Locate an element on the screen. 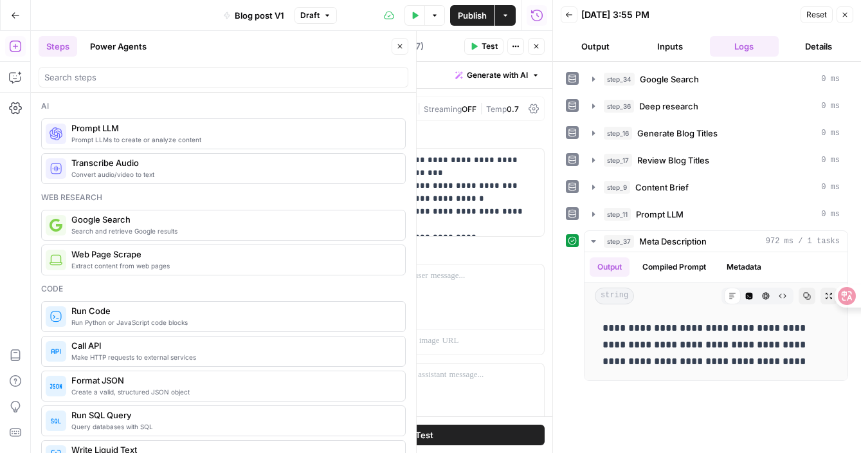 The image size is (861, 453). span: Run Python or JavaScript code blocks is located at coordinates (233, 322).